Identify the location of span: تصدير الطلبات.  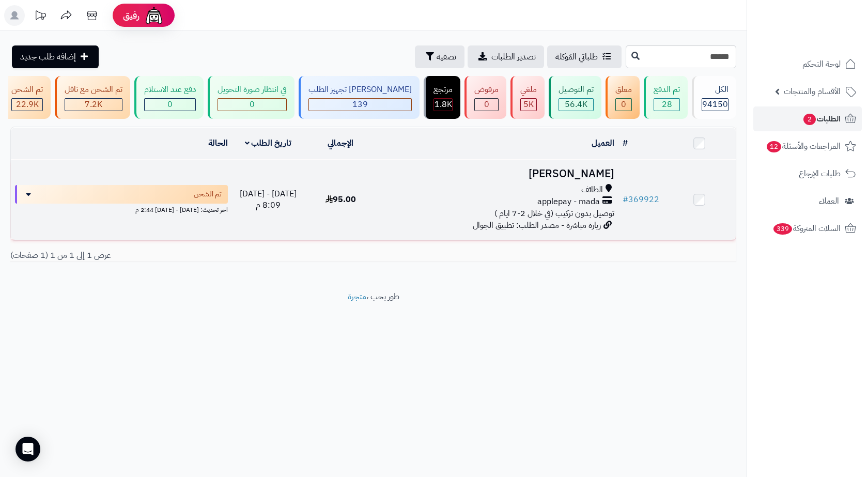
(514, 57).